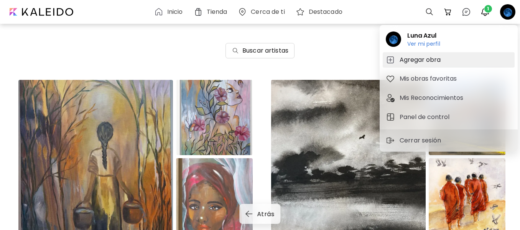 This screenshot has height=230, width=520. Describe the element at coordinates (432, 98) in the screenshot. I see `h5: Mis Reconocimientos` at that location.